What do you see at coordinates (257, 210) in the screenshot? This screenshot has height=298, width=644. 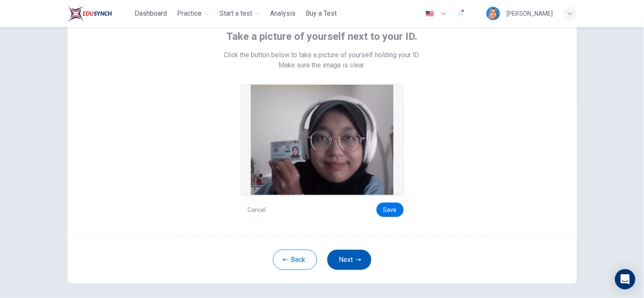 I see `button: Cancel` at bounding box center [257, 210].